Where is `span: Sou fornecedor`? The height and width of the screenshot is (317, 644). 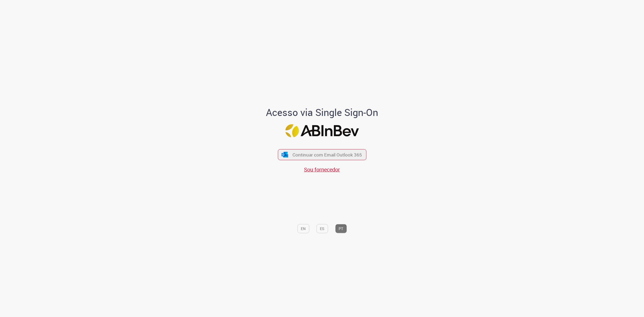
span: Sou fornecedor is located at coordinates (322, 170).